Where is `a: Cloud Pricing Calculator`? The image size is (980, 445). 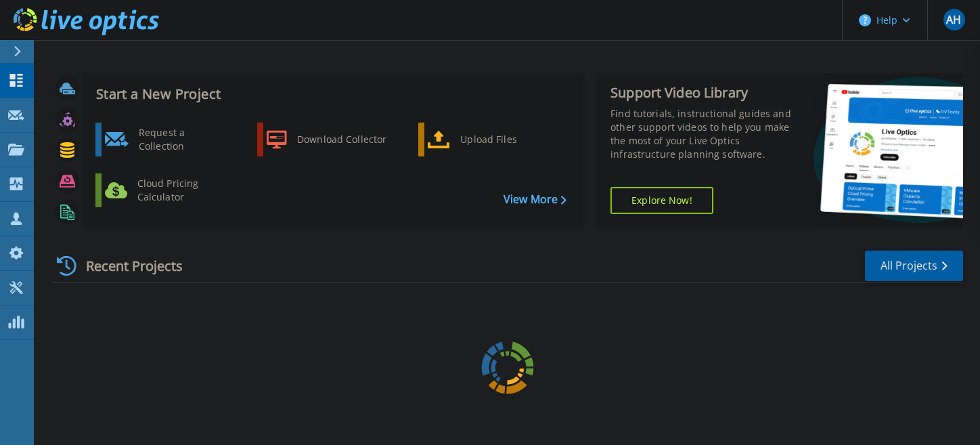
a: Cloud Pricing Calculator is located at coordinates (164, 190).